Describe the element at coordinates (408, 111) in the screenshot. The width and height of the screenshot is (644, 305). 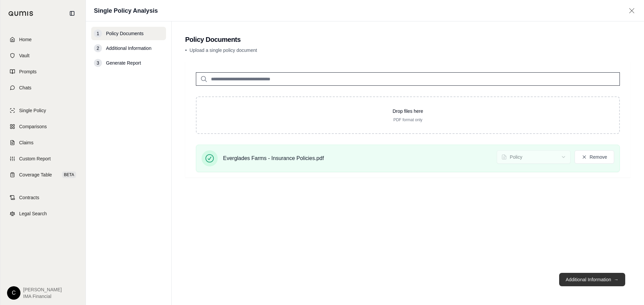
I see `p: Drop files here` at that location.